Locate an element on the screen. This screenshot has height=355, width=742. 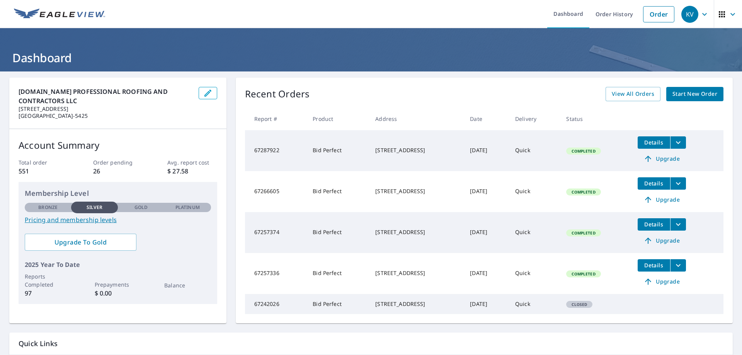
p: Quick Links is located at coordinates (371, 344).